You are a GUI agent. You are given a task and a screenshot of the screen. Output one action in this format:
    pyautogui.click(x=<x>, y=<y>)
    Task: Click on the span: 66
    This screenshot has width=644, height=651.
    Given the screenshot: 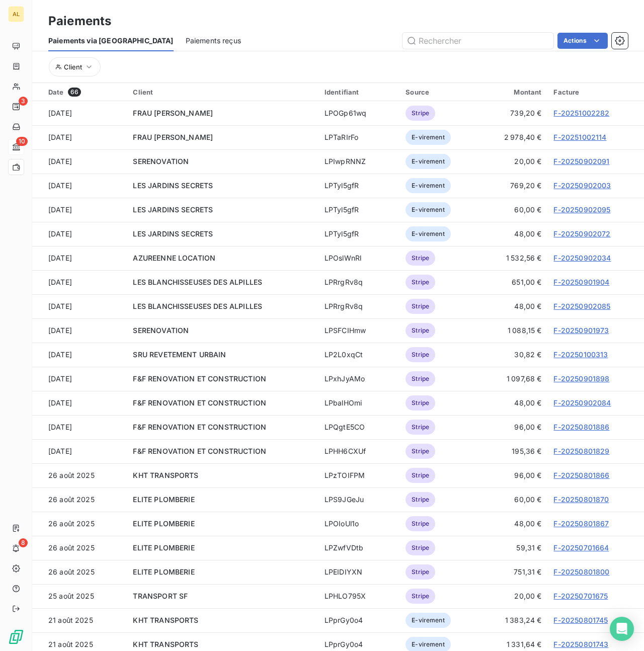 What is the action you would take?
    pyautogui.click(x=74, y=92)
    